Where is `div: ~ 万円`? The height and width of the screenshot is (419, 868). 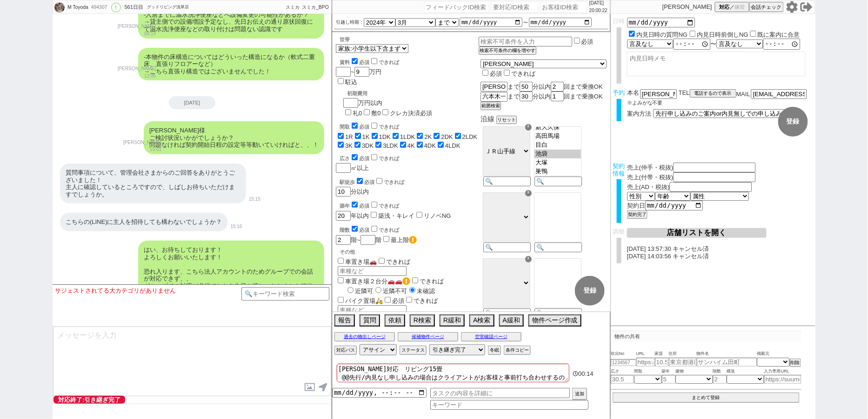 div: ~ 万円 is located at coordinates (368, 70).